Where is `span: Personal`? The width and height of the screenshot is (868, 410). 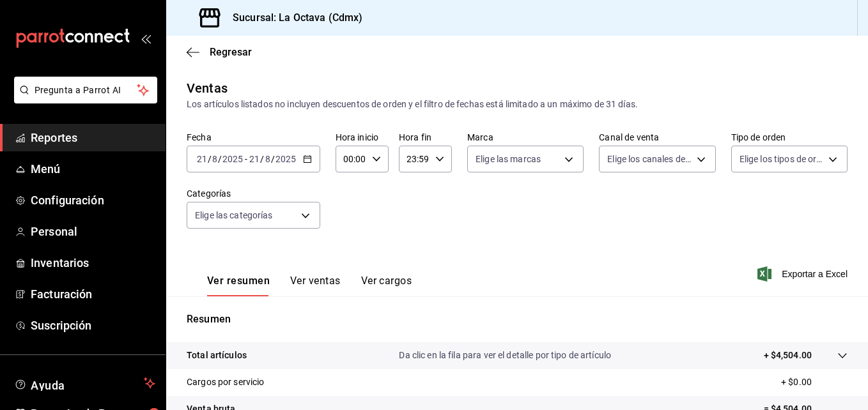 span: Personal is located at coordinates (93, 232).